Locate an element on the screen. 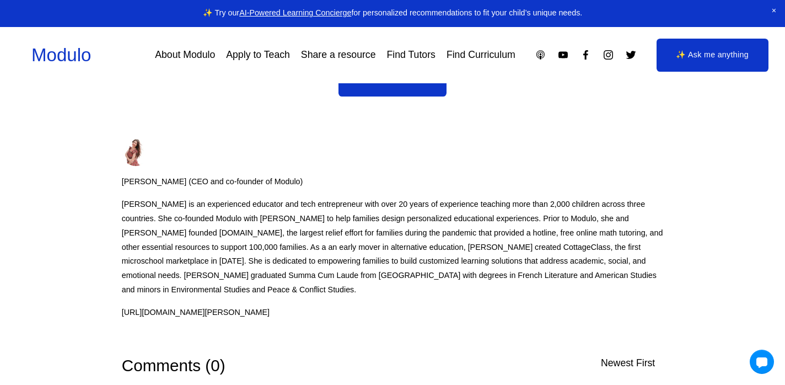 Image resolution: width=785 pixels, height=385 pixels. a: AI-Powered Learning Concierge is located at coordinates (295, 13).